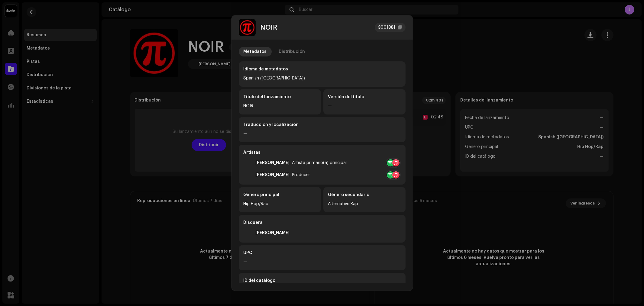 This screenshot has height=306, width=644. What do you see at coordinates (364, 204) in the screenshot?
I see `div: Alternative Rap` at bounding box center [364, 204].